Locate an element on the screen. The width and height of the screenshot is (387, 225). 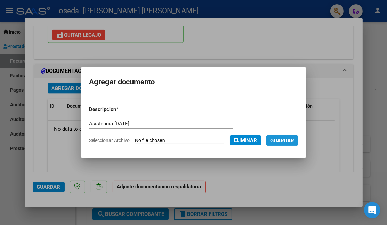
span: Guardar is located at coordinates (283, 140).